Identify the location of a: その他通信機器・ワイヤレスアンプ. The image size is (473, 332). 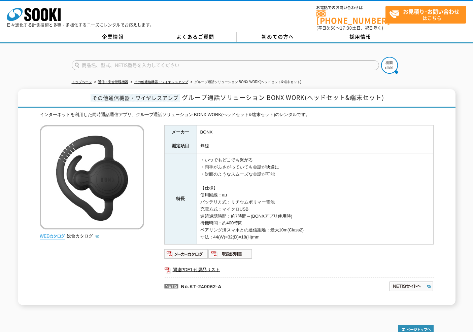
(161, 82).